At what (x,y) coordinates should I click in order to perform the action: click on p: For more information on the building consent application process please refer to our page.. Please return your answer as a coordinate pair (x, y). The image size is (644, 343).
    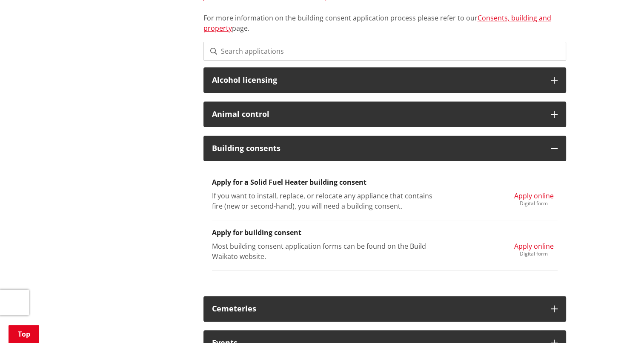
    Looking at the image, I should click on (385, 18).